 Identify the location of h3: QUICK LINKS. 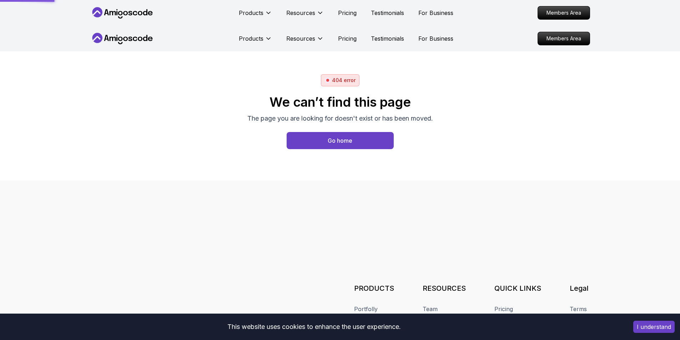
(518, 289).